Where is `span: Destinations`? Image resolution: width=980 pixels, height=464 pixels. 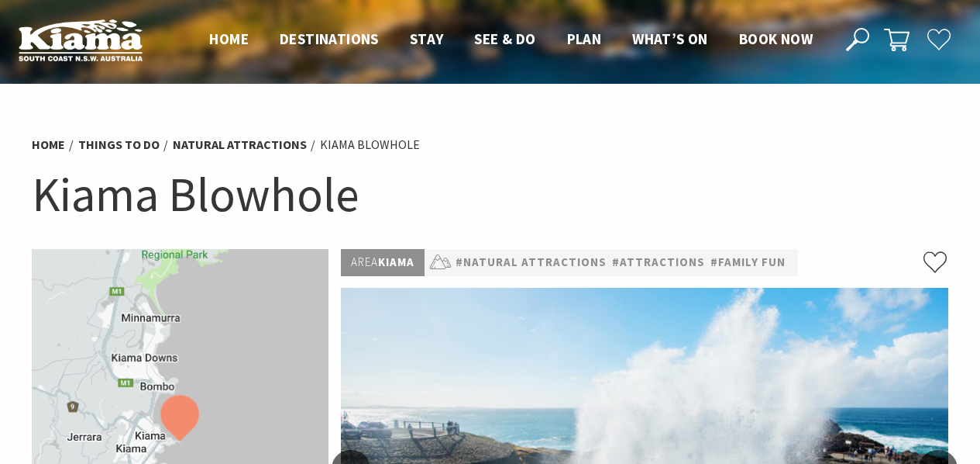
span: Destinations is located at coordinates (329, 39).